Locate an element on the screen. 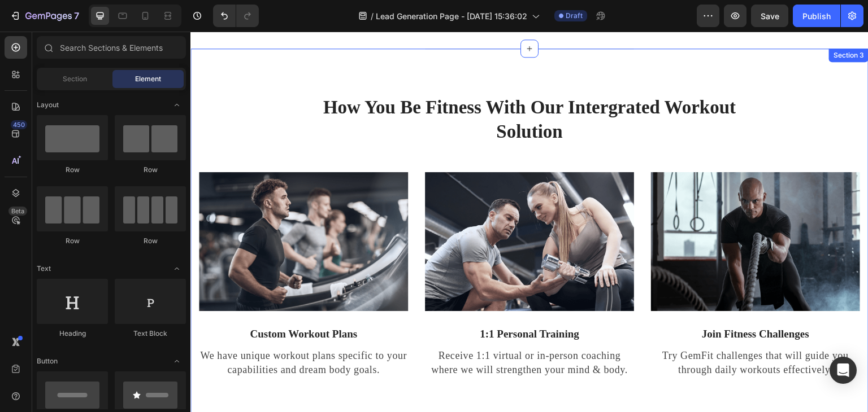  span: Text is located at coordinates (43, 269).